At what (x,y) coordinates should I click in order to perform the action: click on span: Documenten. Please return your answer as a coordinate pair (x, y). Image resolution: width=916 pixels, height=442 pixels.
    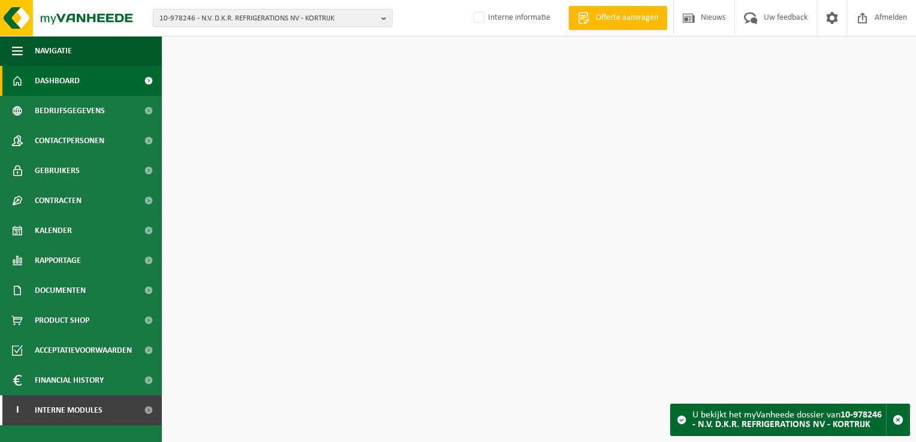
    Looking at the image, I should click on (60, 291).